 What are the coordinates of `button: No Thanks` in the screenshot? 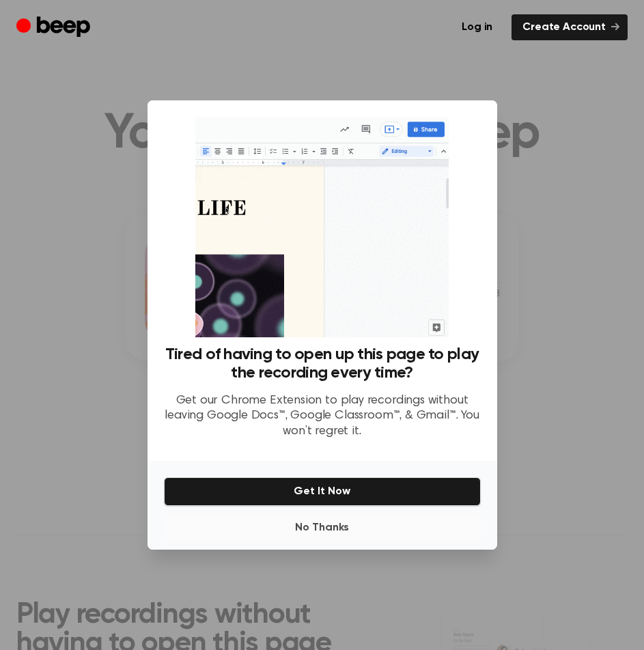 It's located at (322, 528).